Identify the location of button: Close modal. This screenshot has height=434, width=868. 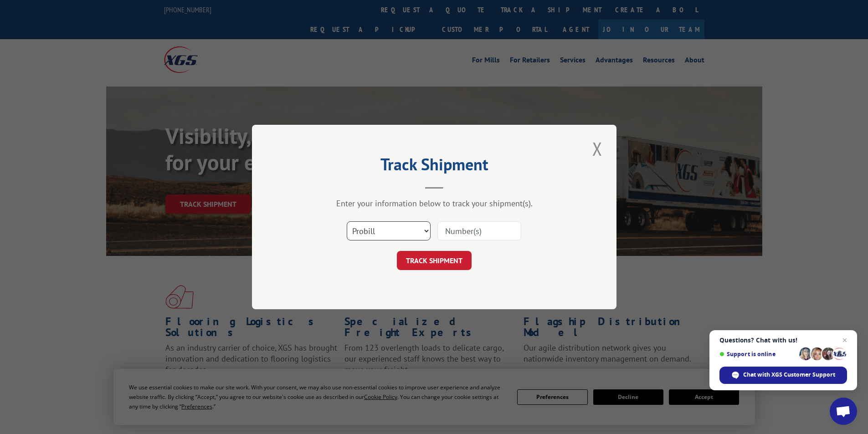
(597, 149).